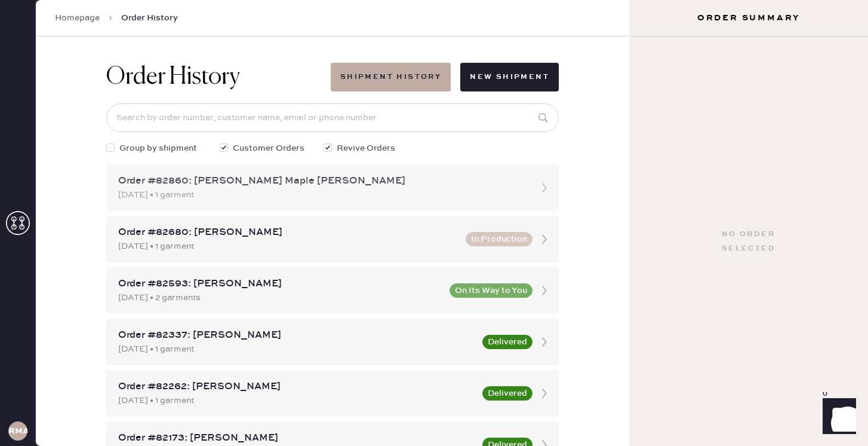 Image resolution: width=868 pixels, height=446 pixels. What do you see at coordinates (366, 148) in the screenshot?
I see `span: Revive Orders` at bounding box center [366, 148].